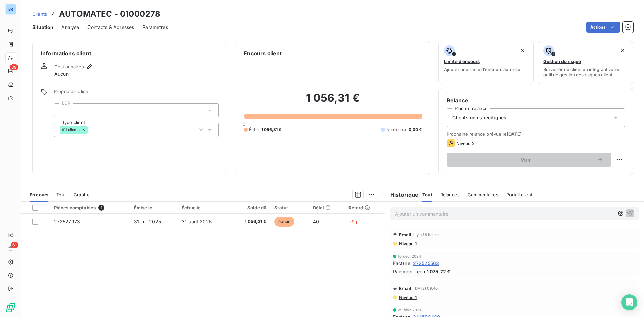  I want to click on span: Clients non spécifiques, so click(479, 118).